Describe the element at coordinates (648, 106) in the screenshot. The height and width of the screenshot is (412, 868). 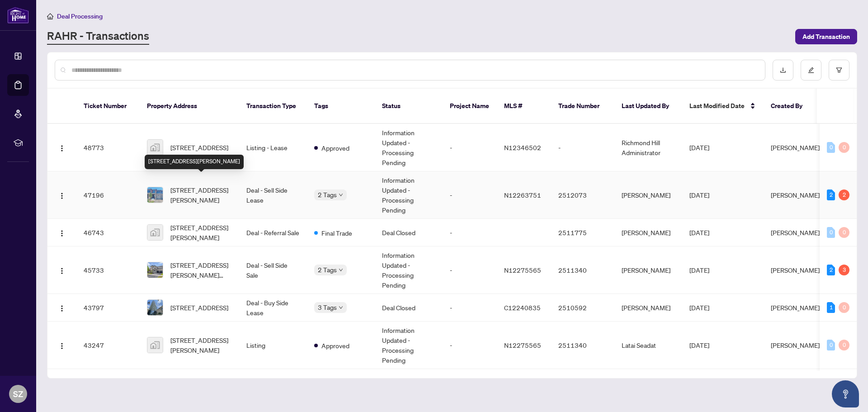
I see `th: Last Updated By` at that location.